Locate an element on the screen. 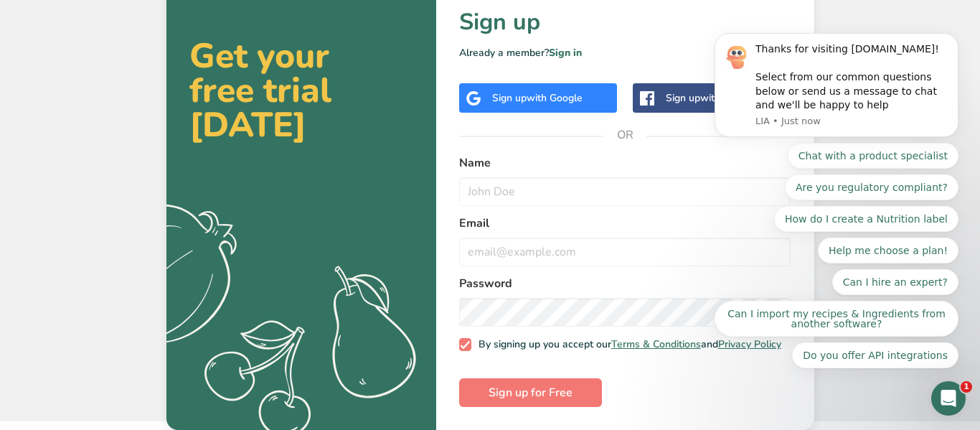  input: email@example.com is located at coordinates (625, 251).